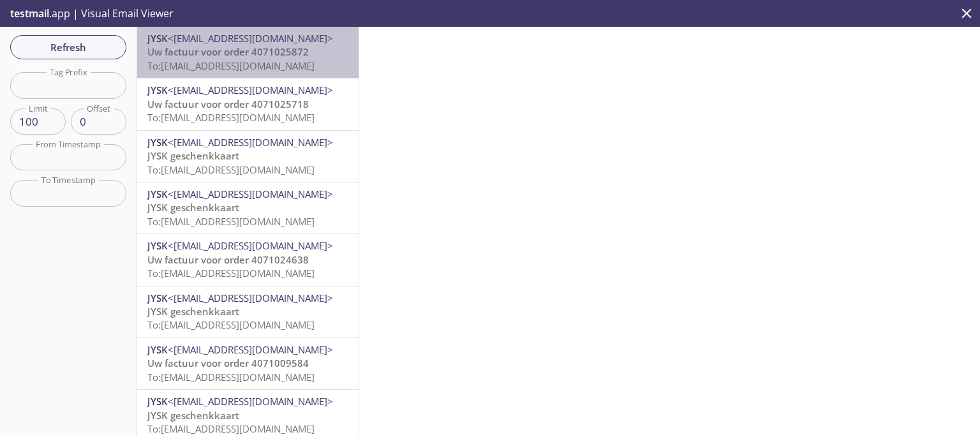  Describe the element at coordinates (227, 260) in the screenshot. I see `span: Uw factuur voor order 4071024638` at that location.